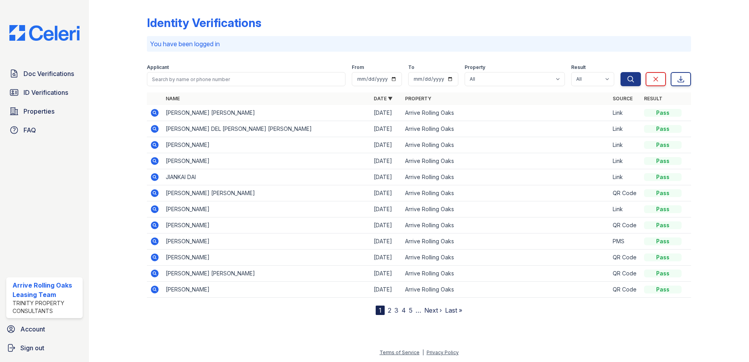  Describe the element at coordinates (358, 67) in the screenshot. I see `label: From` at that location.